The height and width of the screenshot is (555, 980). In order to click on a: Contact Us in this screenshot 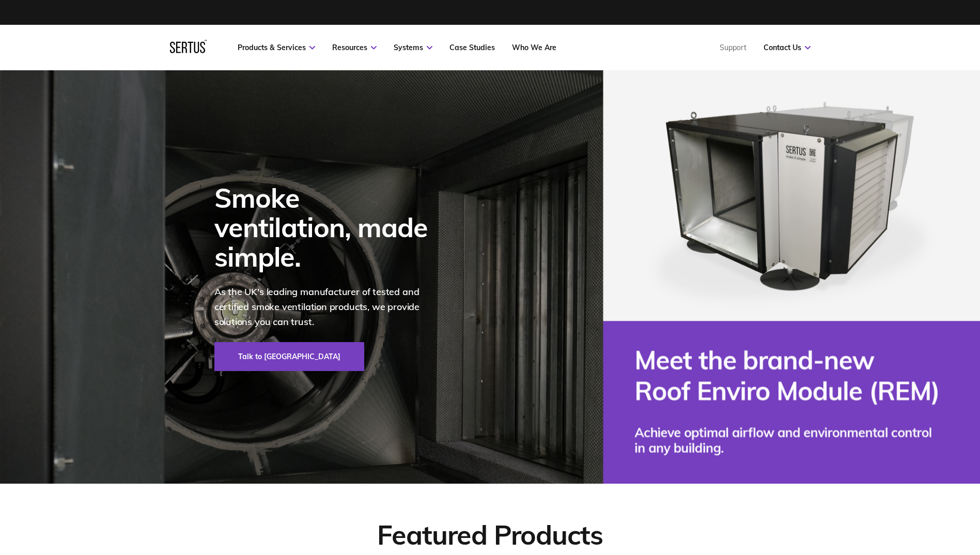, I will do `click(787, 47)`.